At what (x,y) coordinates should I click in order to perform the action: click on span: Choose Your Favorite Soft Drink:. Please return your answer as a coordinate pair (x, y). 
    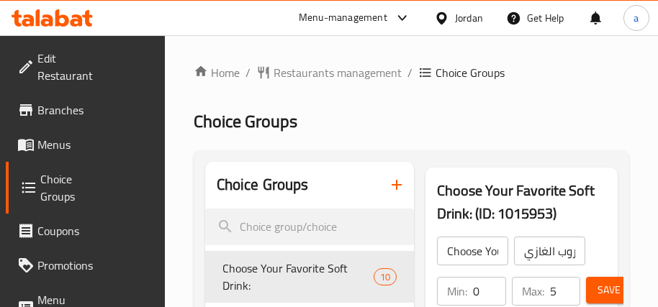
    Looking at the image, I should click on (298, 277).